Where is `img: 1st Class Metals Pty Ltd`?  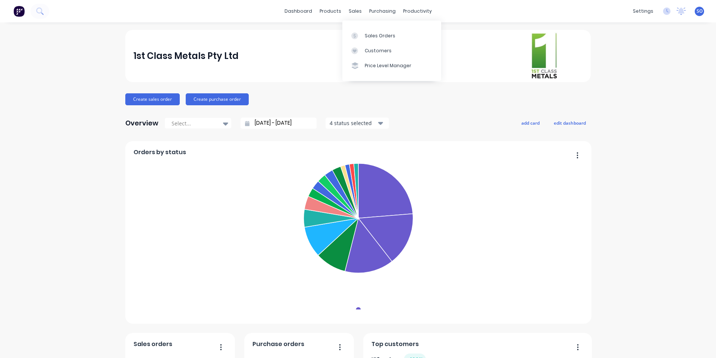 img: 1st Class Metals Pty Ltd is located at coordinates (544, 56).